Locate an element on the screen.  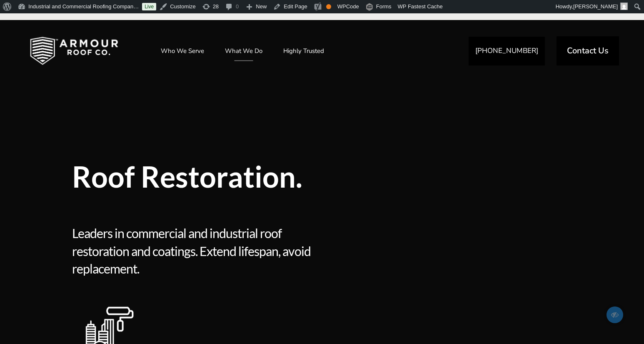
a: Contact Us is located at coordinates (588, 51).